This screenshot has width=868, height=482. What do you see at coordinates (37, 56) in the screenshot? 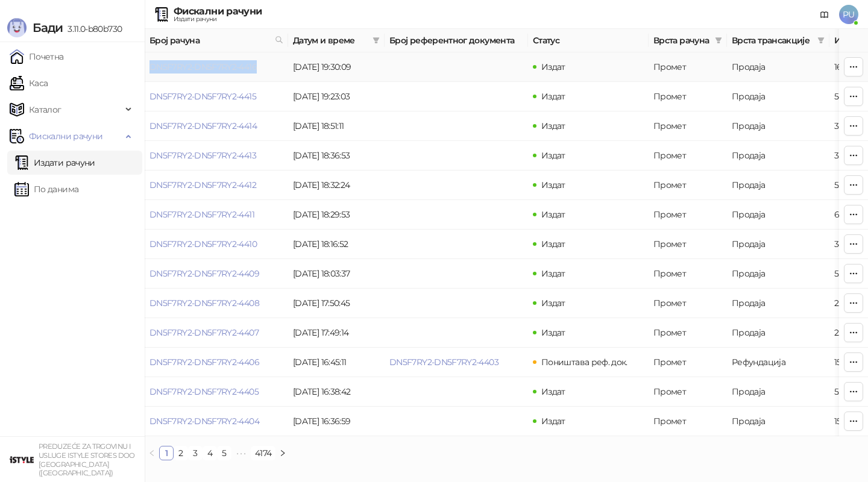
I see `a: Почетна` at bounding box center [37, 56].